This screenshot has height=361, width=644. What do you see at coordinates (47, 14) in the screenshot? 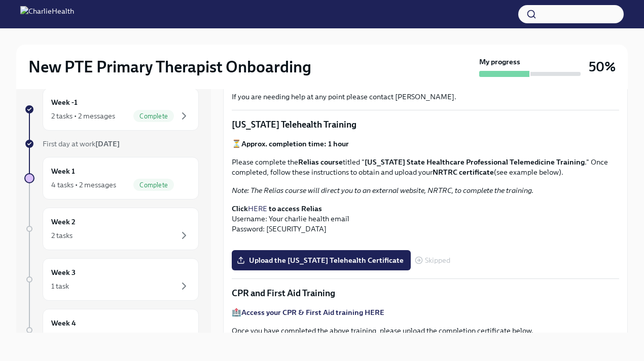
I see `img: CharlieHealth` at bounding box center [47, 14].